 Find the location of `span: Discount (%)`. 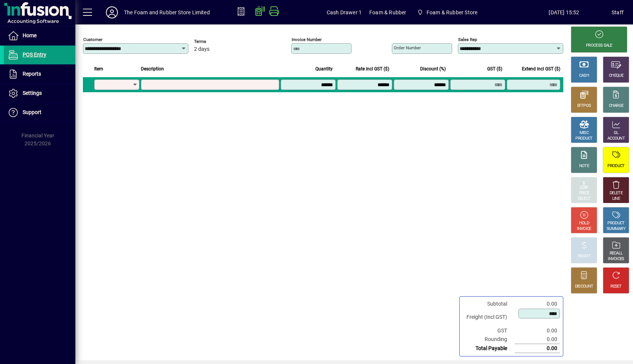

span: Discount (%) is located at coordinates (433, 69).